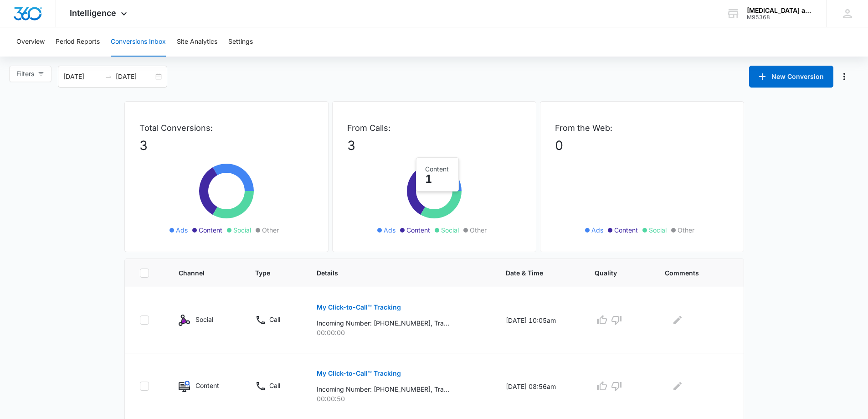 The width and height of the screenshot is (868, 419). What do you see at coordinates (400, 332) in the screenshot?
I see `p: 00:00:00` at bounding box center [400, 332].